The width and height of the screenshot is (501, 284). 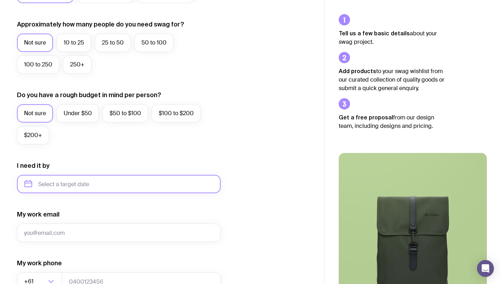 What do you see at coordinates (89, 95) in the screenshot?
I see `label: Do you have a rough budget in mind per person?` at bounding box center [89, 95].